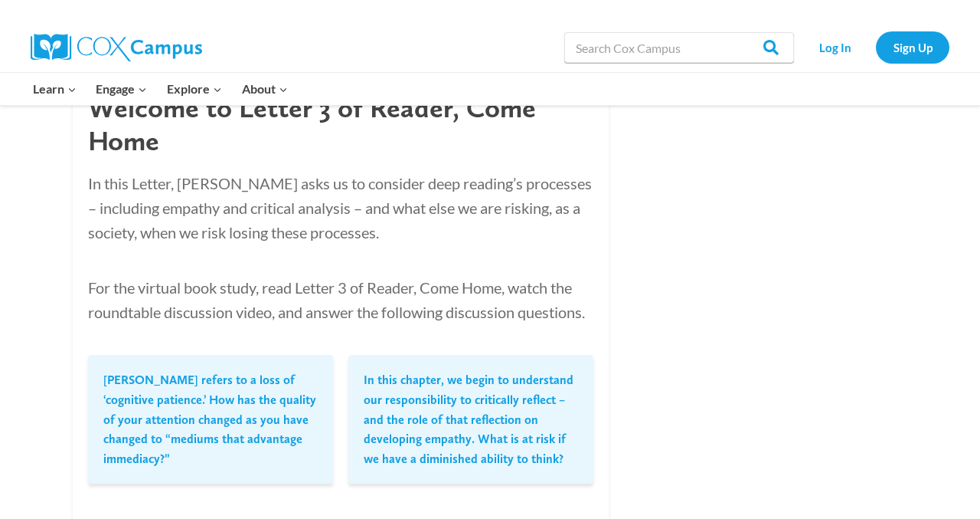  Describe the element at coordinates (913, 46) in the screenshot. I see `a: Sign Up` at that location.